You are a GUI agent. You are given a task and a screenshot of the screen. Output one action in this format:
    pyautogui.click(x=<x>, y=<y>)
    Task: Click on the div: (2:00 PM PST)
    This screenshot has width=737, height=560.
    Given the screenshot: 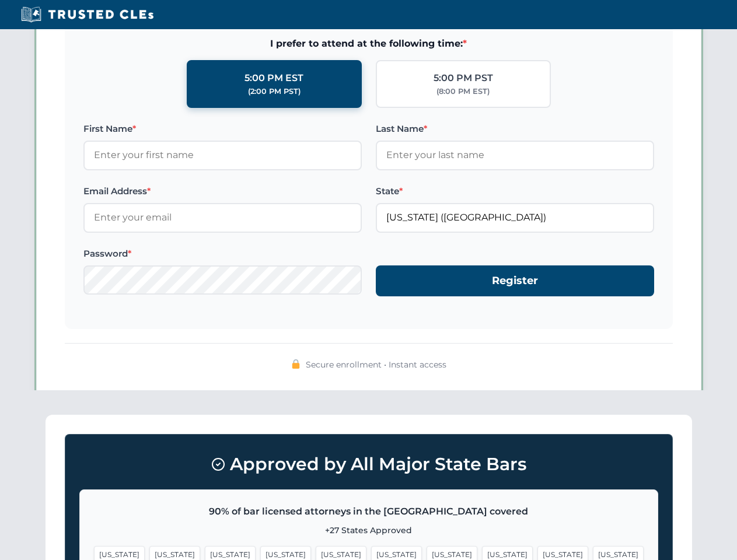 What is the action you would take?
    pyautogui.click(x=274, y=91)
    